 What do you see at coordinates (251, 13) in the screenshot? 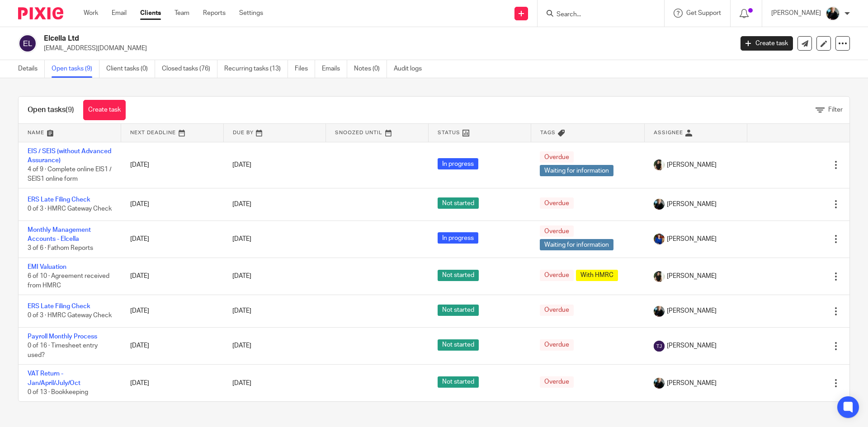
I see `a: Settings` at bounding box center [251, 13].